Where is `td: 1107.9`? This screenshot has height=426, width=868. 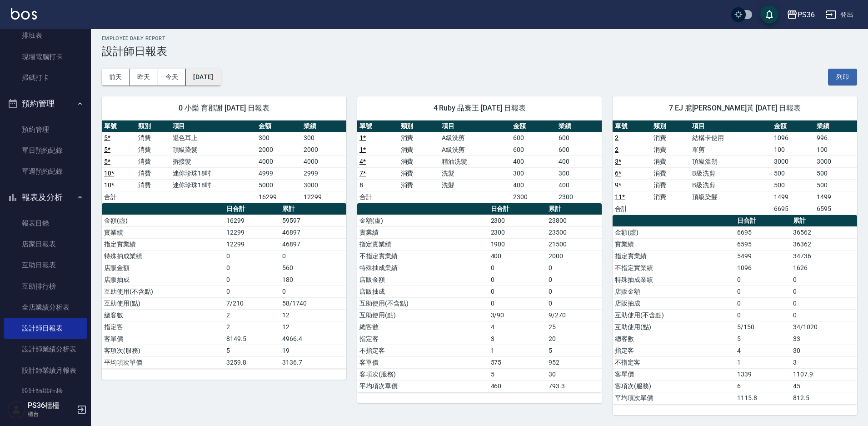 td: 1107.9 is located at coordinates (824, 374).